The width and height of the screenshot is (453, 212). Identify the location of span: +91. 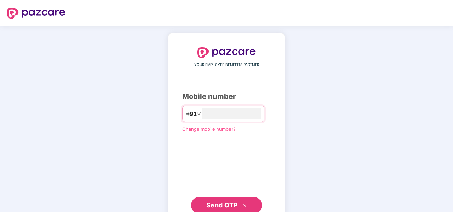
(191, 114).